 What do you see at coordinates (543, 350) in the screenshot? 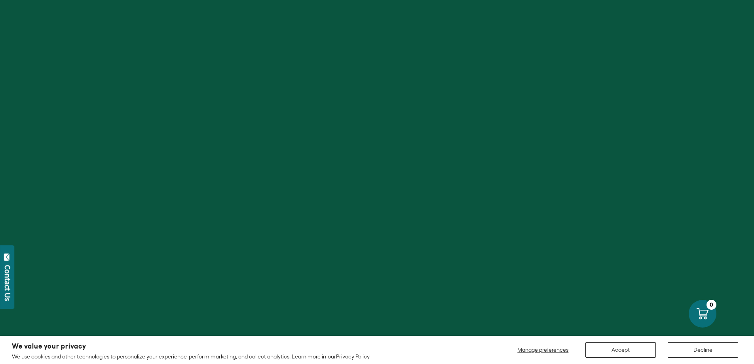
I see `button: Manage preferences` at bounding box center [543, 350].